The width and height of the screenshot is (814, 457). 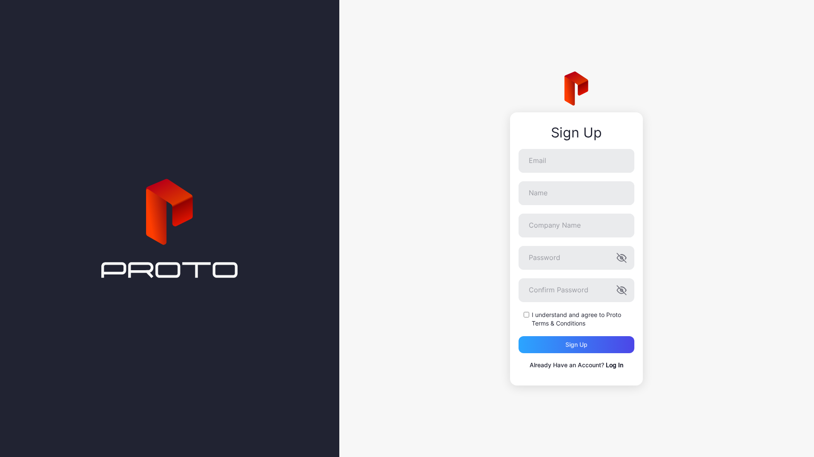 I want to click on input: Name, so click(x=577, y=193).